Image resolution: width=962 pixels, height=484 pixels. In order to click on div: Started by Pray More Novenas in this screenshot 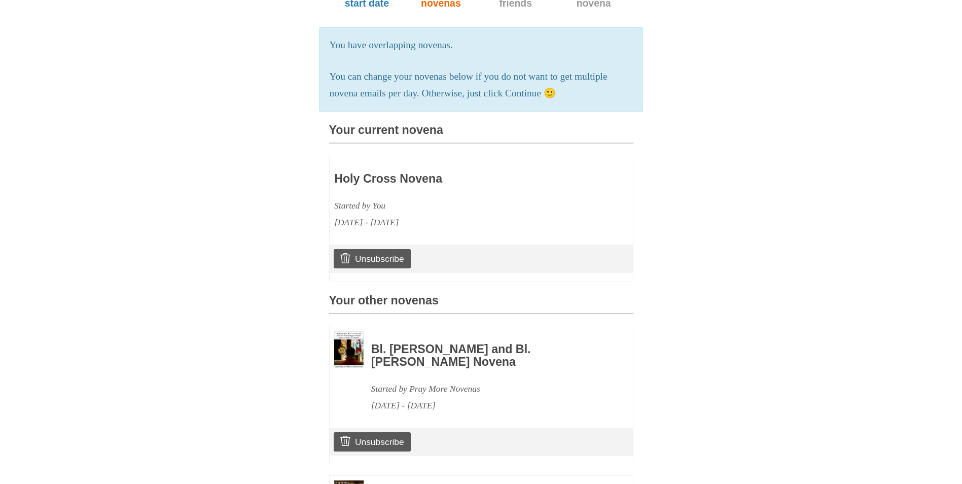, I will do `click(489, 389)`.